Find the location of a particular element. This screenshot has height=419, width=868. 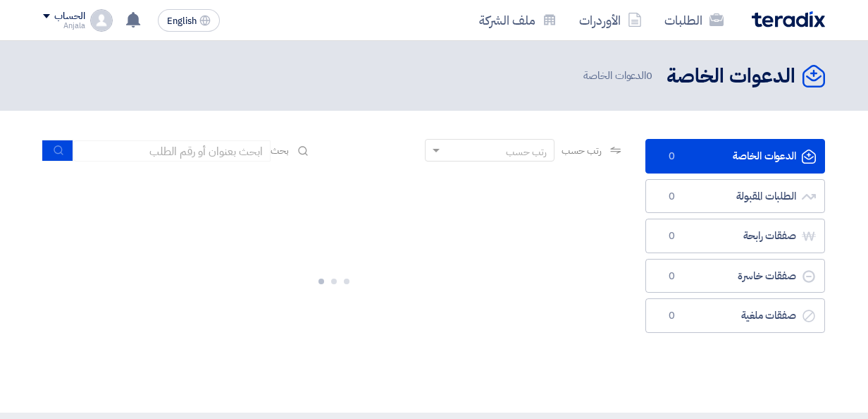

img: Teradix logo is located at coordinates (788, 19).